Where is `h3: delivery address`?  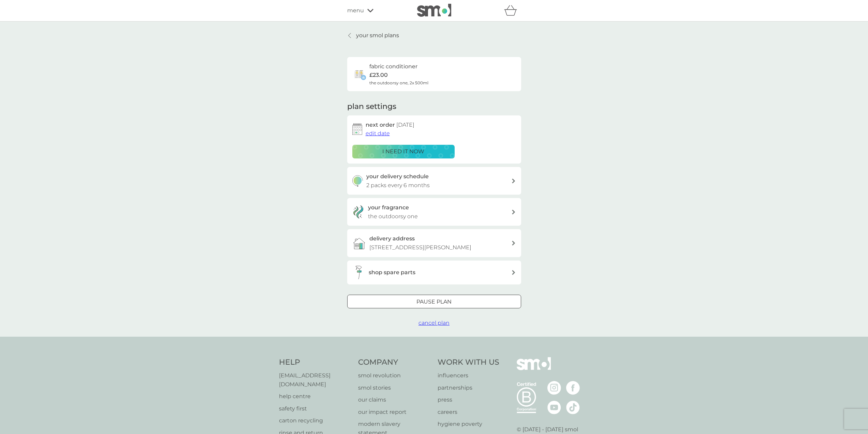 h3: delivery address is located at coordinates (392, 239).